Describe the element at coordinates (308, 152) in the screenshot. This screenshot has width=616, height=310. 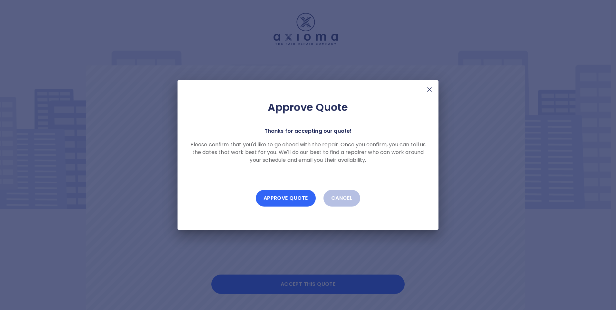
I see `p: Please confirm that you'd like to go ahead with the repair. Once you confirm, you can tell us the...` at that location.